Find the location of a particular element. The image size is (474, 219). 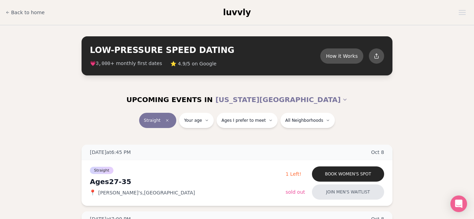

button: Join men's waitlist is located at coordinates (348, 192).